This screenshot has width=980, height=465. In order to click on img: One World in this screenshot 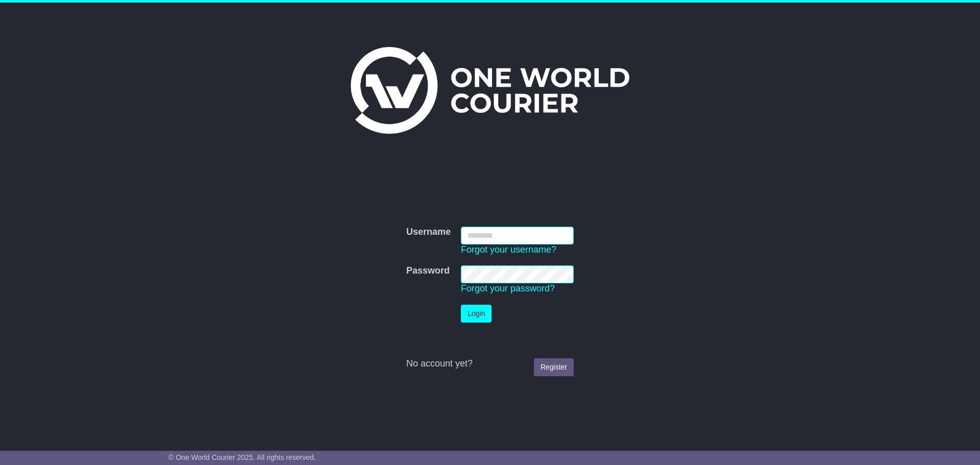, I will do `click(490, 91)`.